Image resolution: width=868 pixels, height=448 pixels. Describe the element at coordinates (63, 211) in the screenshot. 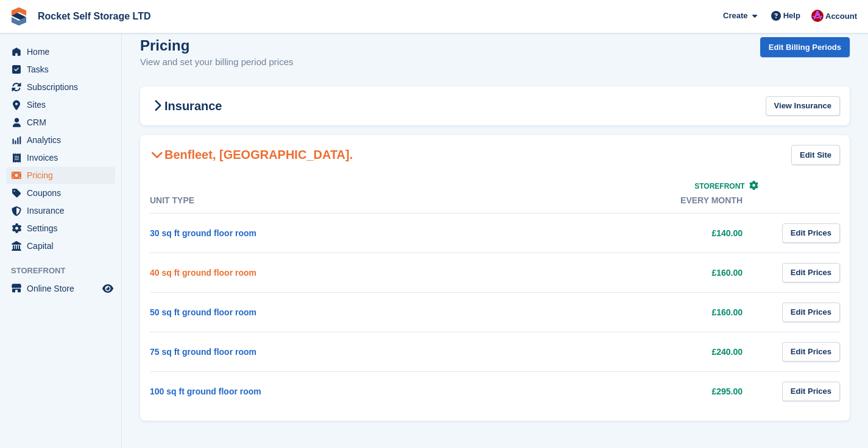

I see `span: Insurance` at that location.